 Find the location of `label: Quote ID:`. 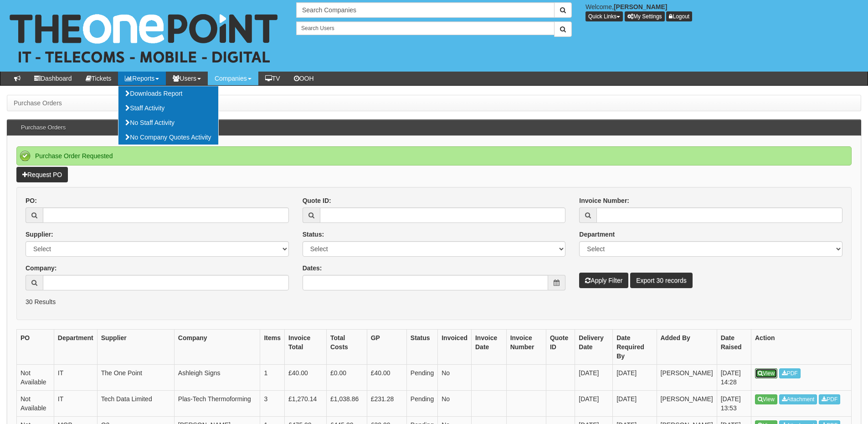

label: Quote ID: is located at coordinates (316, 200).